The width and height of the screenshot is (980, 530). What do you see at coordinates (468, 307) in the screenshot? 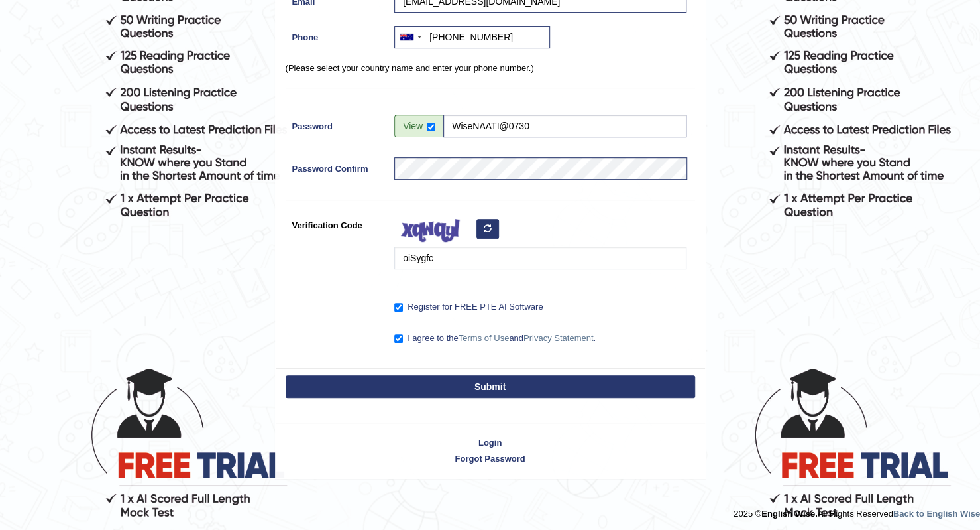
I see `label: Register for FREE PTE AI Software` at bounding box center [468, 307].